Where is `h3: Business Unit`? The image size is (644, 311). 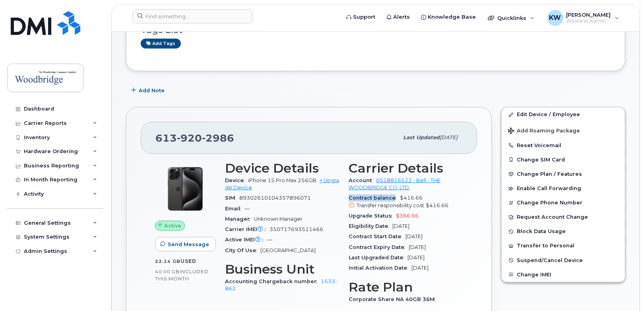
h3: Business Unit is located at coordinates (282, 269).